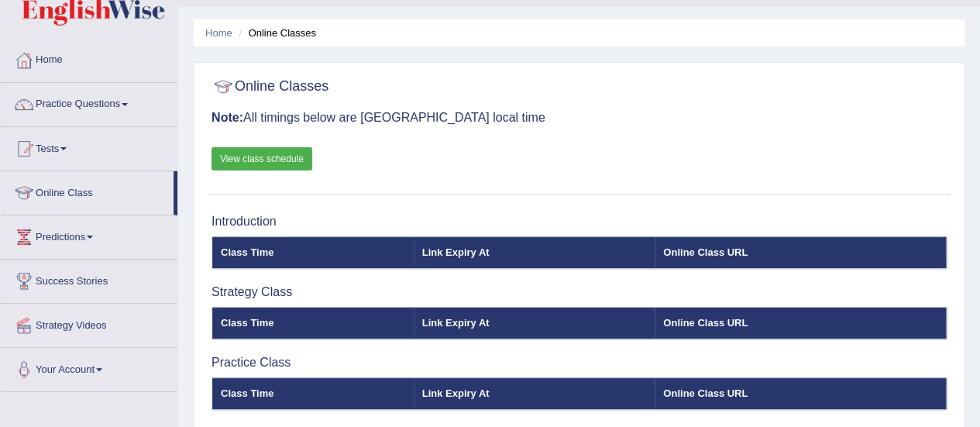  Describe the element at coordinates (579, 292) in the screenshot. I see `h3: Strategy Class` at that location.